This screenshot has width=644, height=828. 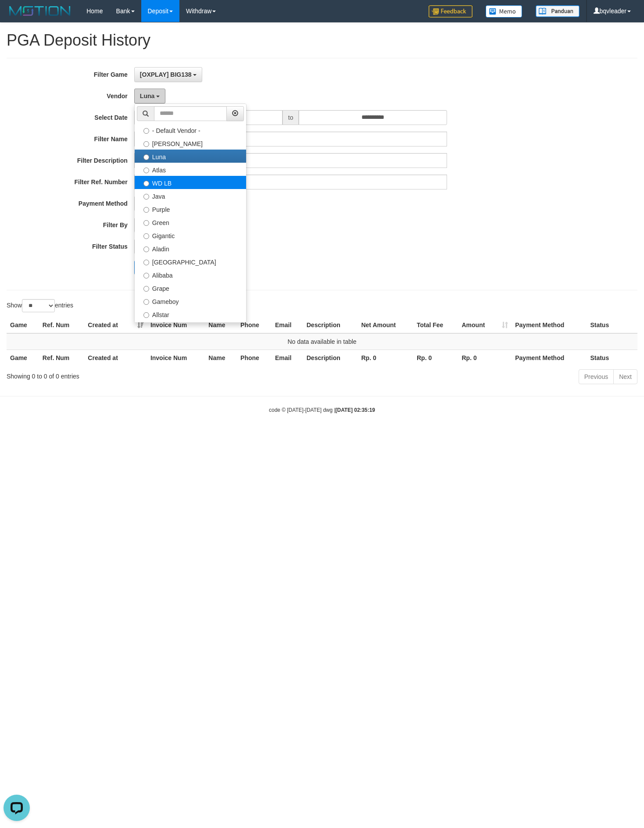 What do you see at coordinates (191, 235) in the screenshot?
I see `label: Gigantic` at bounding box center [191, 235].